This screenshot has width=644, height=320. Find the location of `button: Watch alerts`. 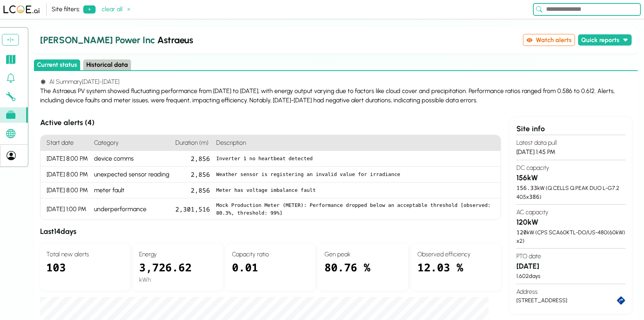

button: Watch alerts is located at coordinates (549, 40).